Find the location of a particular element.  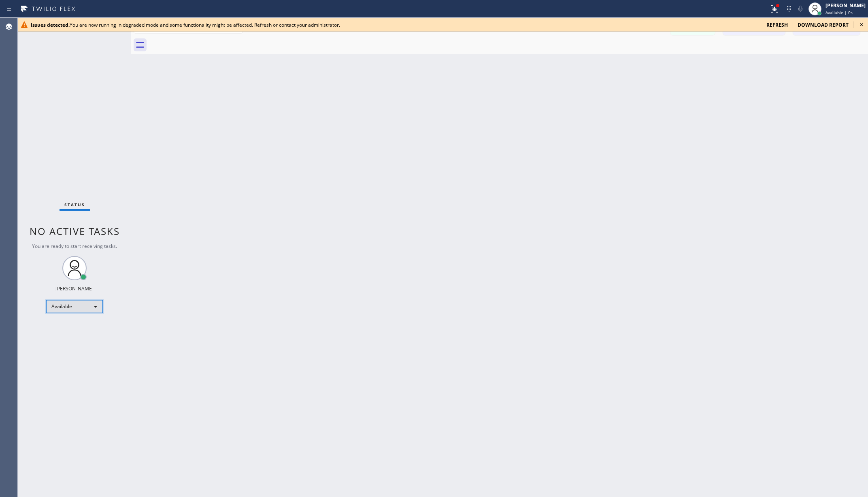

div: Available is located at coordinates (74, 307).